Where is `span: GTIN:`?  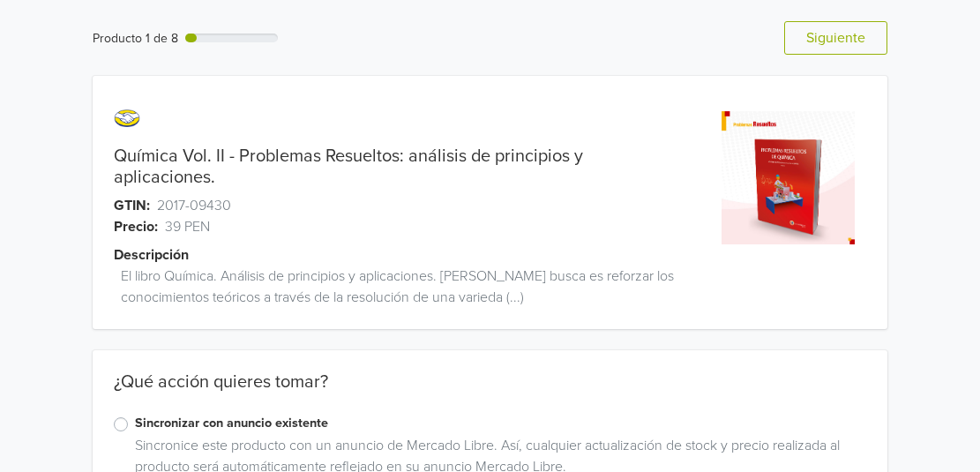 span: GTIN: is located at coordinates (132, 206).